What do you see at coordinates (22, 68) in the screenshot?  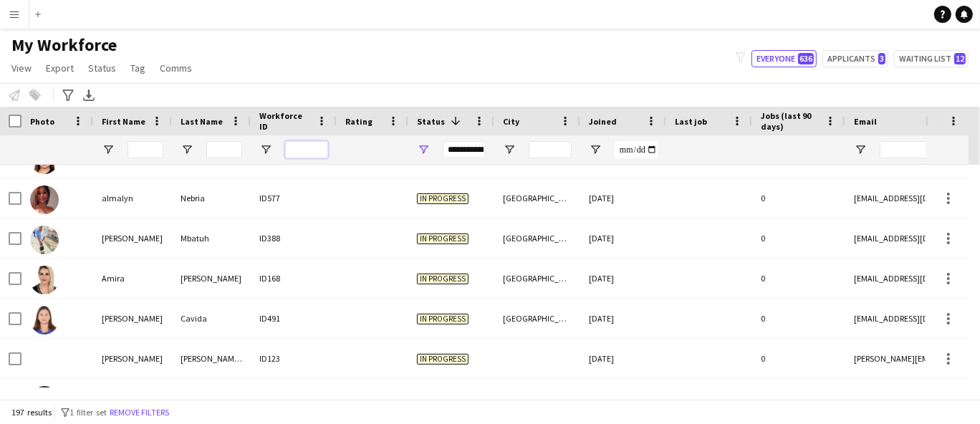 I see `a: View` at bounding box center [22, 68].